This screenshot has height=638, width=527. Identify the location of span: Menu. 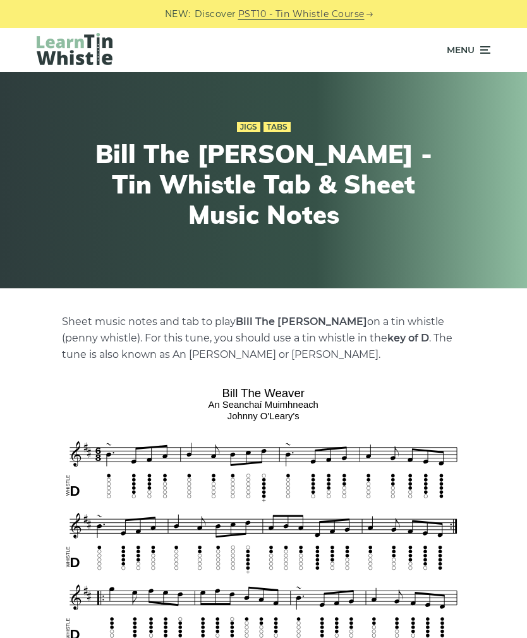
(461, 50).